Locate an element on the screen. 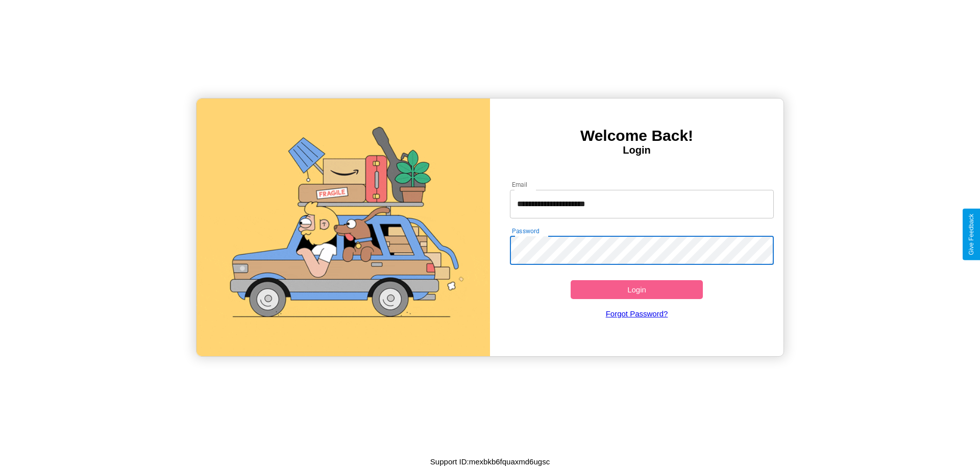 This screenshot has width=980, height=469. label: Password is located at coordinates (525, 230).